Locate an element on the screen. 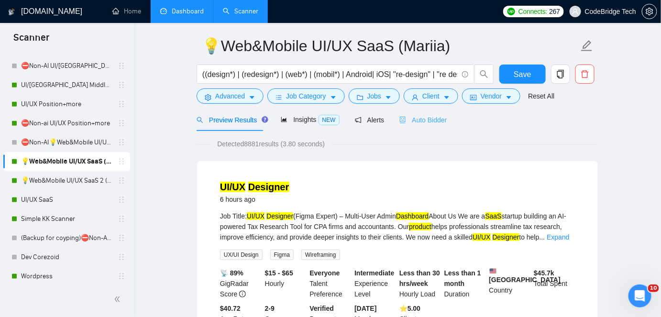 The width and height of the screenshot is (661, 317). a: ⛔Non-AI💡Web&Mobile UI/UX SaaS (Mariia) is located at coordinates (66, 143).